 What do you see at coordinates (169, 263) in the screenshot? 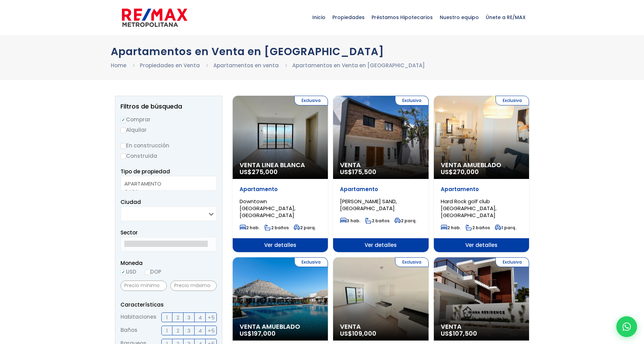
I see `span: Moneda` at bounding box center [169, 263].